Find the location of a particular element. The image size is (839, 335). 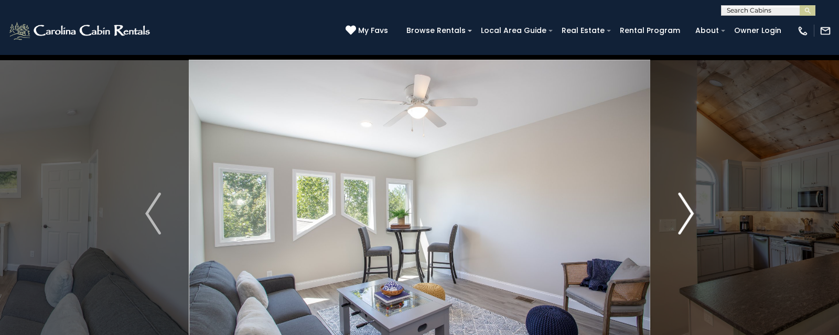

img: White-1-2.png is located at coordinates (80, 31).